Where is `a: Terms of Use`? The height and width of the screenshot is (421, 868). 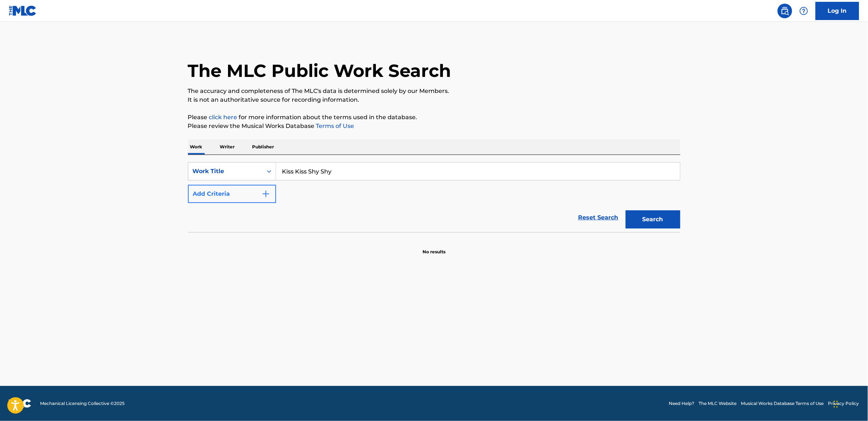 a: Terms of Use is located at coordinates (334, 126).